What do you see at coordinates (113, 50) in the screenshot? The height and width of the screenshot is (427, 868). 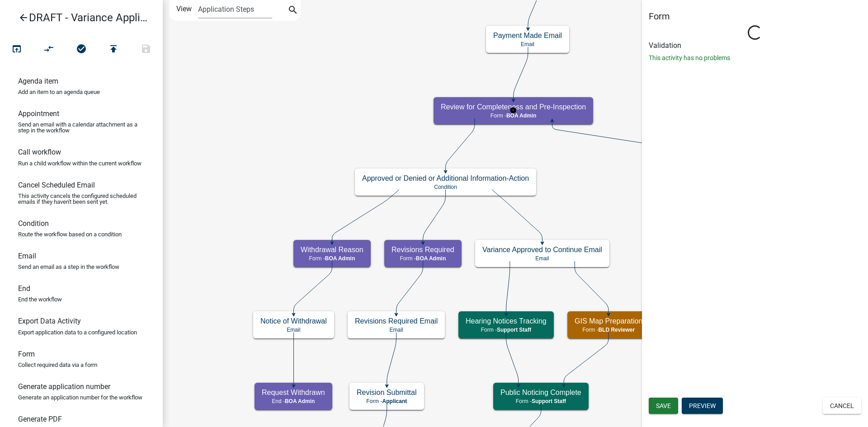 I see `i: publish` at bounding box center [113, 50].